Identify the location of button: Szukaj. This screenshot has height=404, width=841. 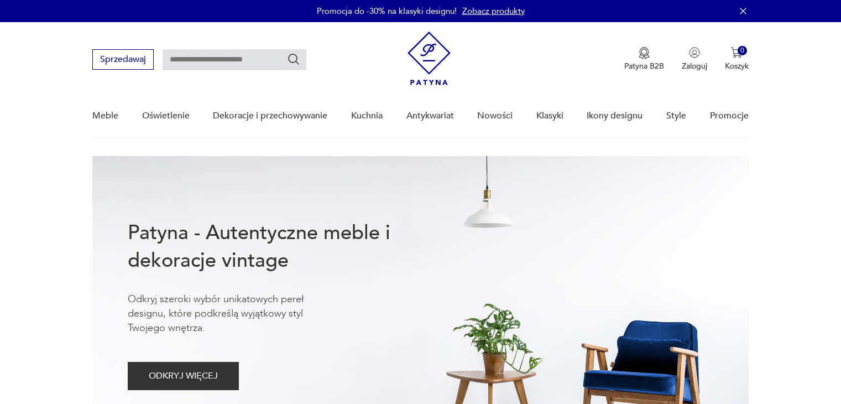
(294, 59).